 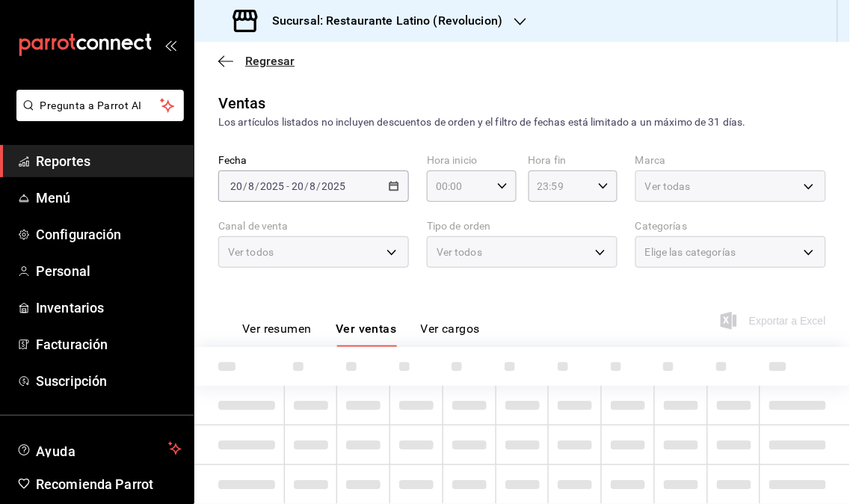 I want to click on span: Ayuda, so click(x=98, y=448).